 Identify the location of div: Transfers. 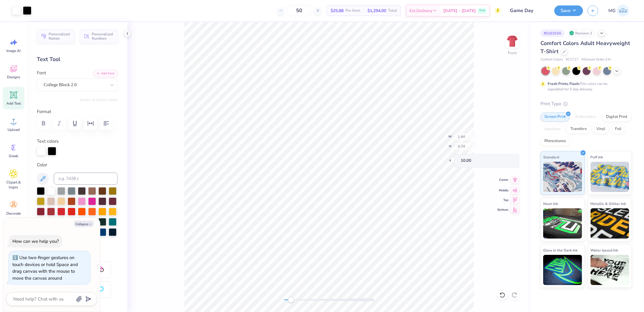
(579, 129).